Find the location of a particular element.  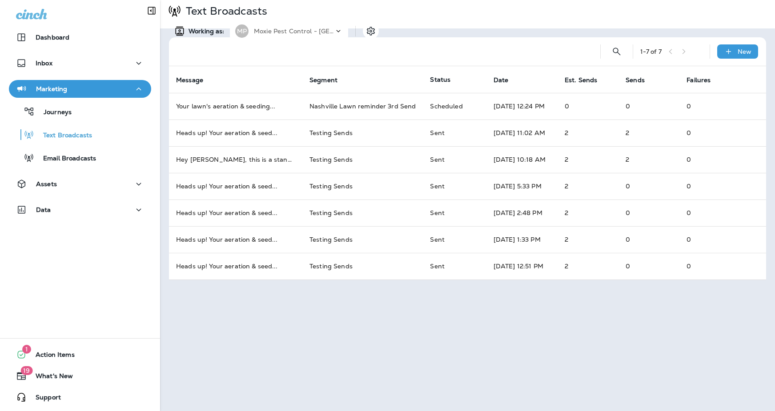

button: Search Text Broadcasts is located at coordinates (617, 52).